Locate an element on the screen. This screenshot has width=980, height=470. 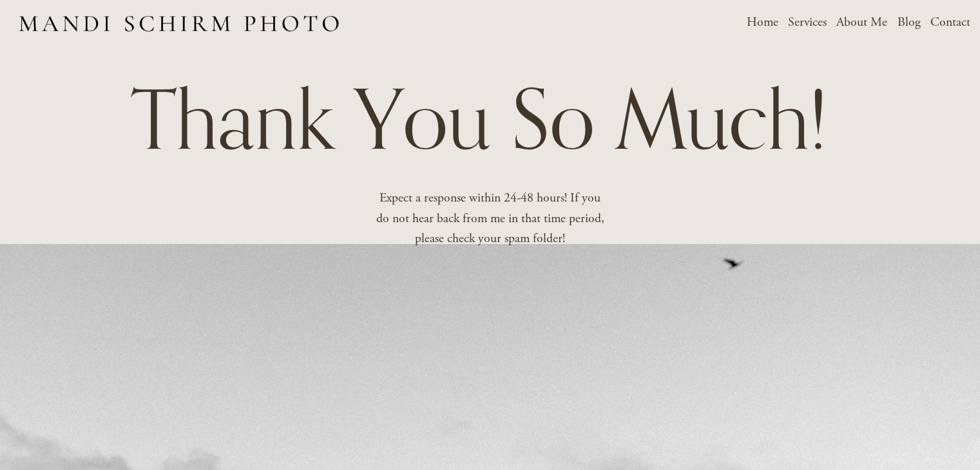
a: Home is located at coordinates (762, 22).